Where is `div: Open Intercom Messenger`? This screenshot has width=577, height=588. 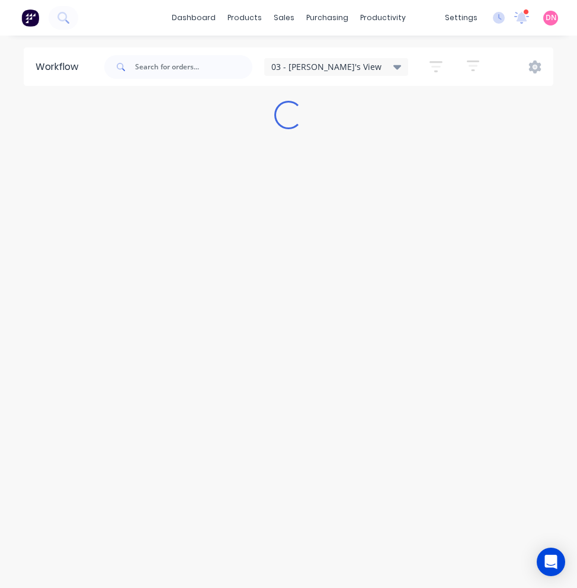 div: Open Intercom Messenger is located at coordinates (551, 562).